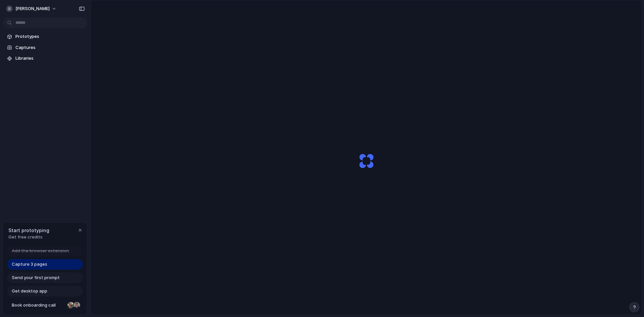  Describe the element at coordinates (29, 237) in the screenshot. I see `span: Get free credits` at that location.